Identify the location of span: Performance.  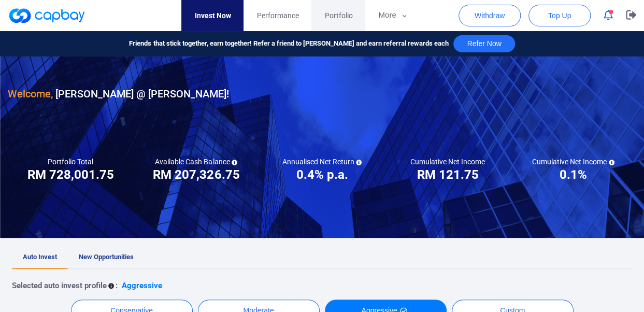
(277, 16).